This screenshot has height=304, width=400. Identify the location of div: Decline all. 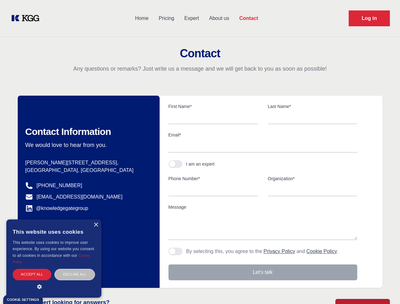
(75, 275).